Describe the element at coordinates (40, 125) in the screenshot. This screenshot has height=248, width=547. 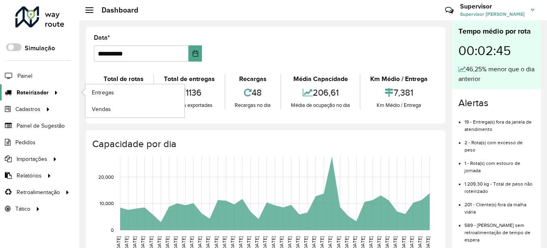
I see `span: Painel de Sugestão` at that location.